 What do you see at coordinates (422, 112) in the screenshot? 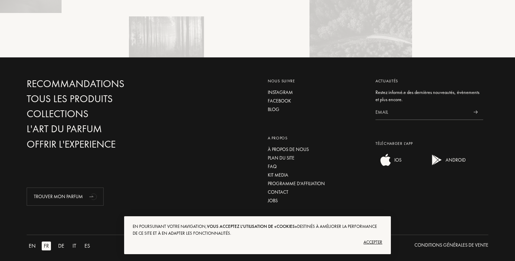
I see `input: Email` at bounding box center [422, 112].